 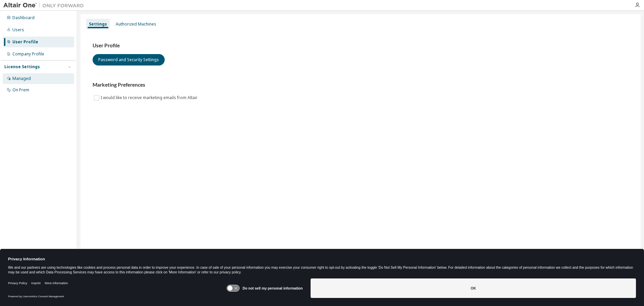 I want to click on h3: Marketing Preferences, so click(x=361, y=85).